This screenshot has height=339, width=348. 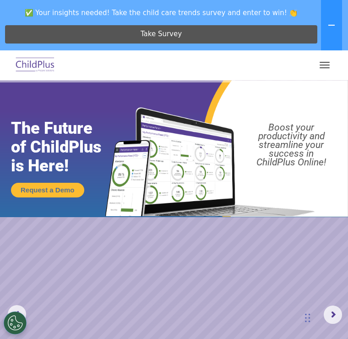 I want to click on span: Phone number, so click(x=169, y=94).